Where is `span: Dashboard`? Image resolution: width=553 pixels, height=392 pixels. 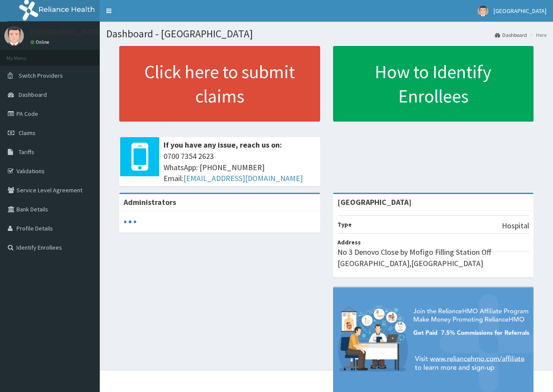 span: Dashboard is located at coordinates (33, 94).